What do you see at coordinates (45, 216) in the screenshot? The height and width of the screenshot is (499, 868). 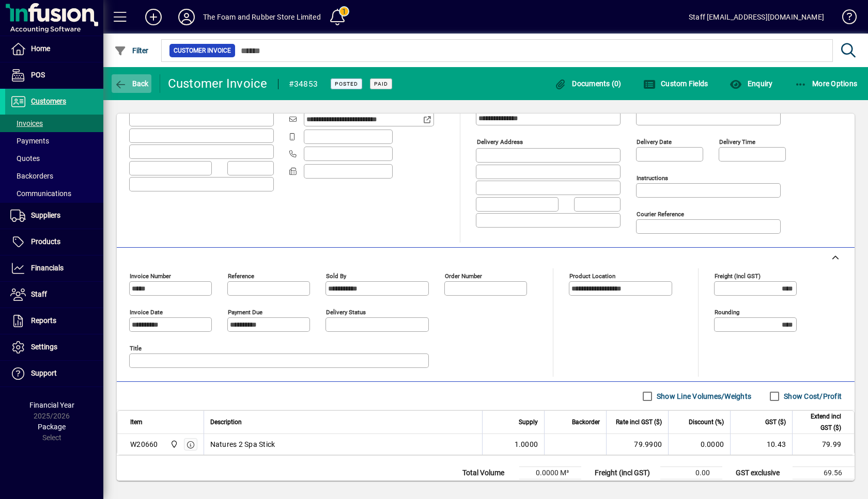 I see `span: Suppliers` at bounding box center [45, 216].